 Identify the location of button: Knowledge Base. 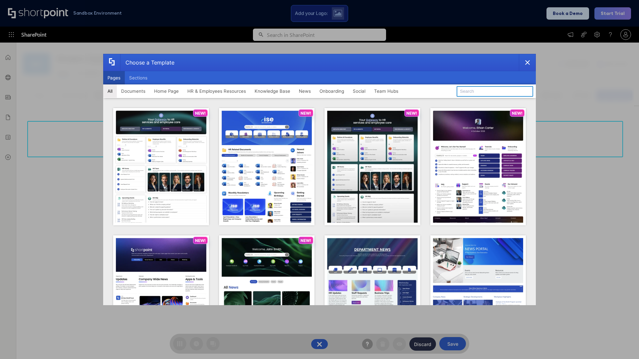
(272, 91).